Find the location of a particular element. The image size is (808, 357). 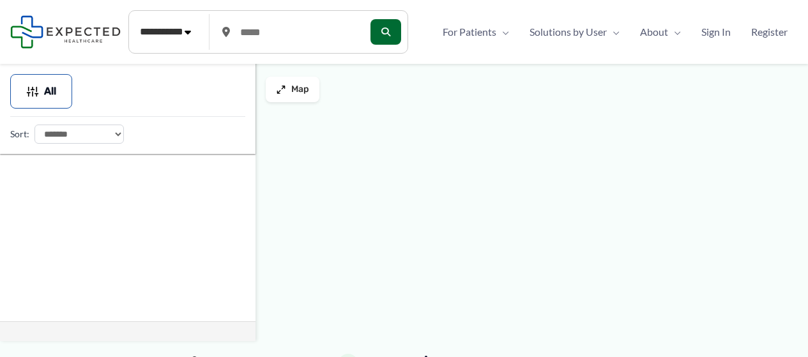

span: Sign In is located at coordinates (716, 32).